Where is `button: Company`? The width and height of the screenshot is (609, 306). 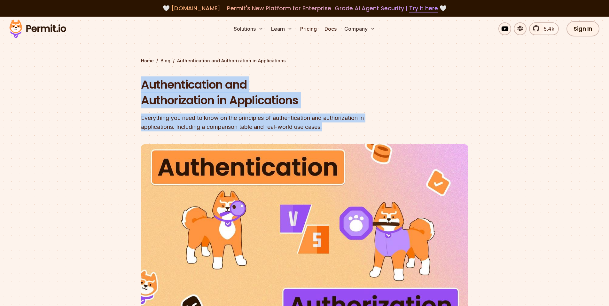 button: Company is located at coordinates (360, 29).